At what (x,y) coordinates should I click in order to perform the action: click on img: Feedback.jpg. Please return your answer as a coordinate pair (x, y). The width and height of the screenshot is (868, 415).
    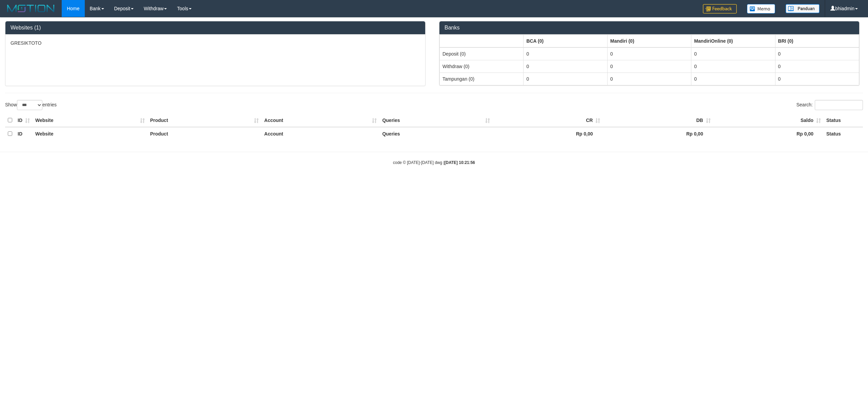
    Looking at the image, I should click on (720, 9).